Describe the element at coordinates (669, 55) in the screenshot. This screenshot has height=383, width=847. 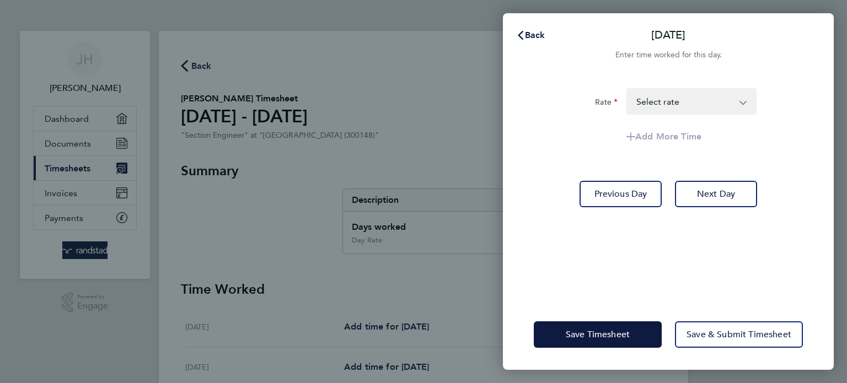
I see `div: Enter time worked for this day.` at that location.